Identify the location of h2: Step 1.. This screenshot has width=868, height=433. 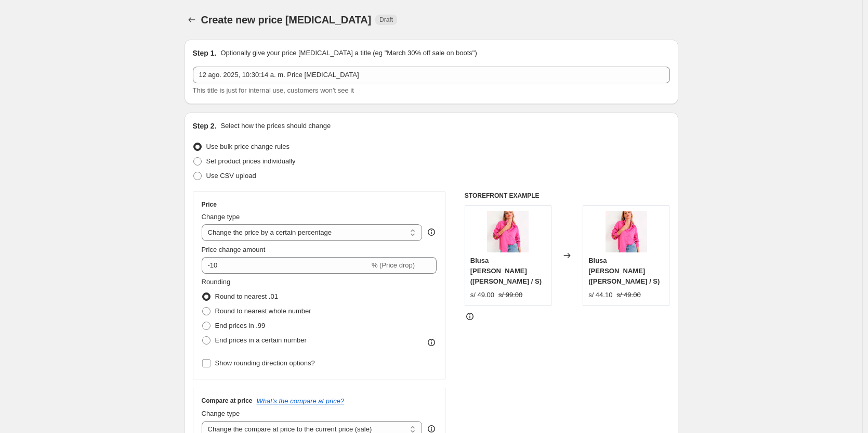
(204, 53).